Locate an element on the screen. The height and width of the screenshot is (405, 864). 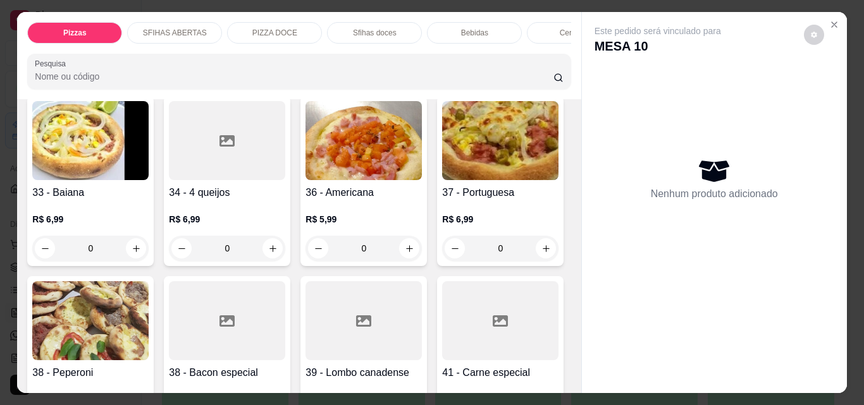
p: Bebidas is located at coordinates (474, 33).